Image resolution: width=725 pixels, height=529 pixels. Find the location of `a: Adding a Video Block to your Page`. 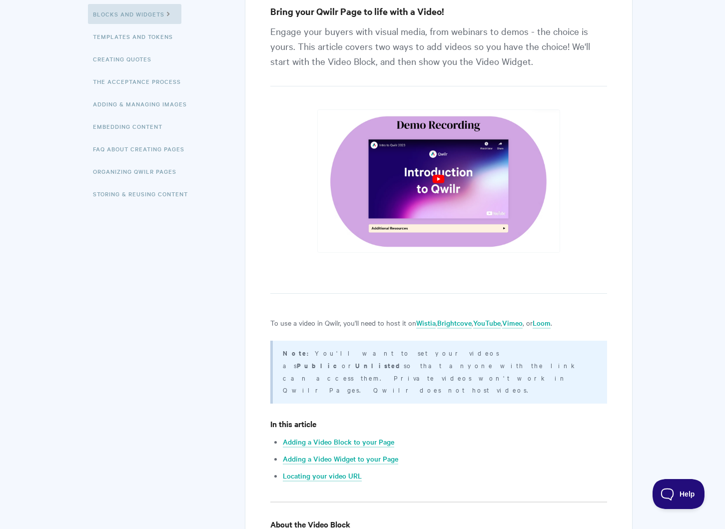

a: Adding a Video Block to your Page is located at coordinates (338, 442).